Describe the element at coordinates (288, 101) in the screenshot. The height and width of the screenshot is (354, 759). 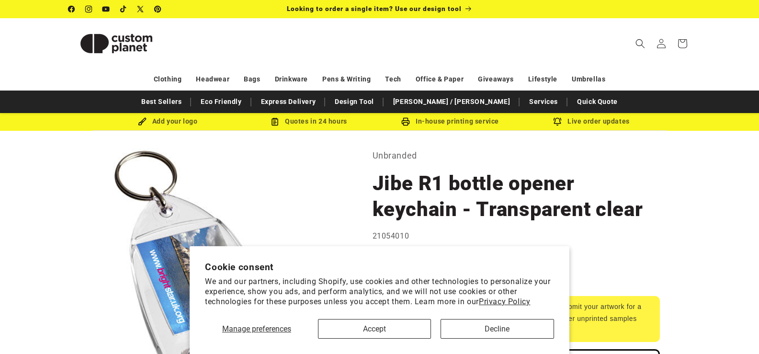
I see `a: Express Delivery` at that location.